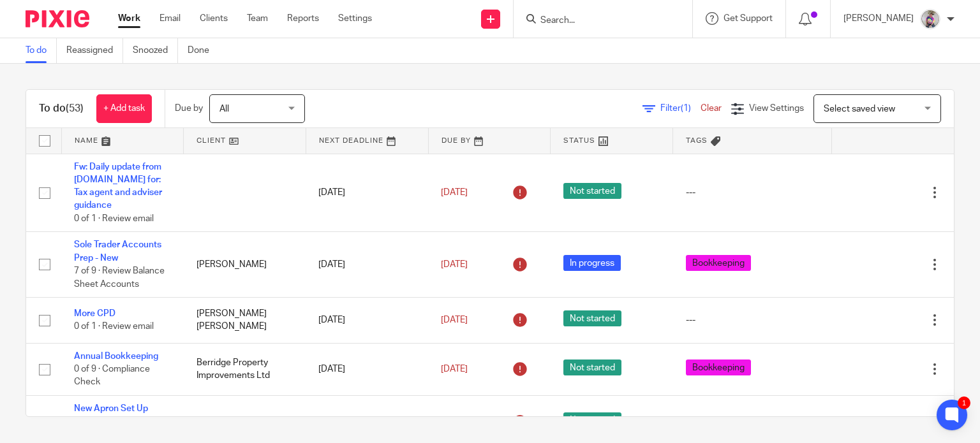 This screenshot has height=443, width=980. What do you see at coordinates (203, 50) in the screenshot?
I see `a: Done` at bounding box center [203, 50].